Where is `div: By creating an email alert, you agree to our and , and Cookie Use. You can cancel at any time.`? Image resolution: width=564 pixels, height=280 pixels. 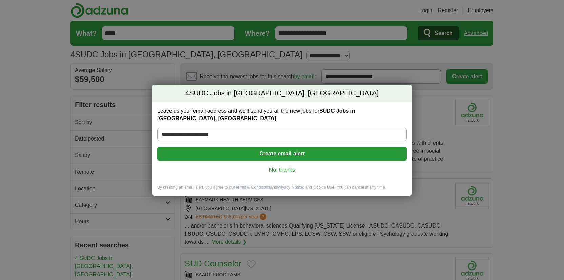
div: By creating an email alert, you agree to our and , and Cookie Use. You can cancel at any time. is located at coordinates (282, 190).